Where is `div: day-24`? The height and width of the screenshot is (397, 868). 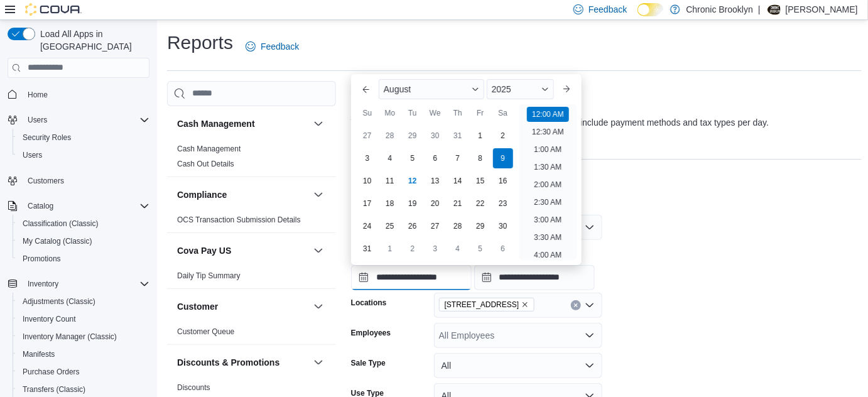 div: day-24 is located at coordinates (368, 226).